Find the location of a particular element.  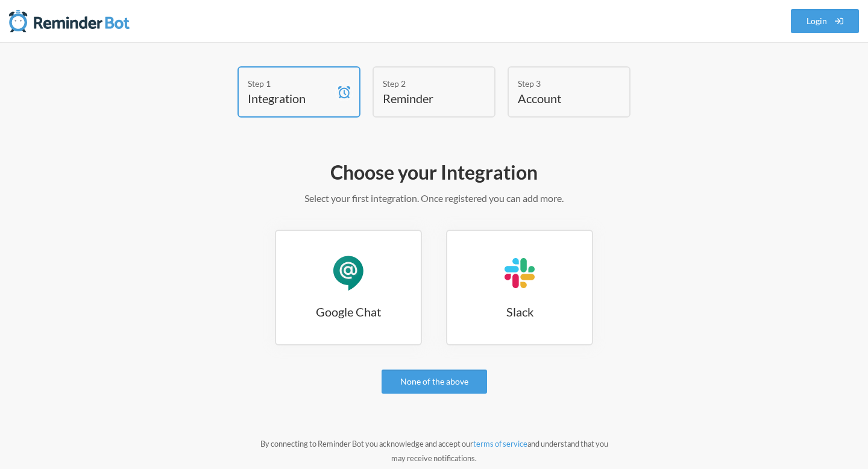

a: None of the above is located at coordinates (434, 381).